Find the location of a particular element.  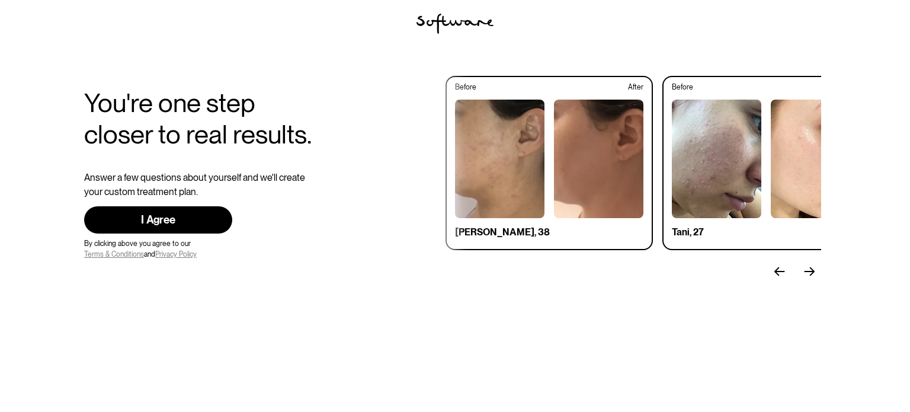

div: 3 of 3 is located at coordinates (768, 179).